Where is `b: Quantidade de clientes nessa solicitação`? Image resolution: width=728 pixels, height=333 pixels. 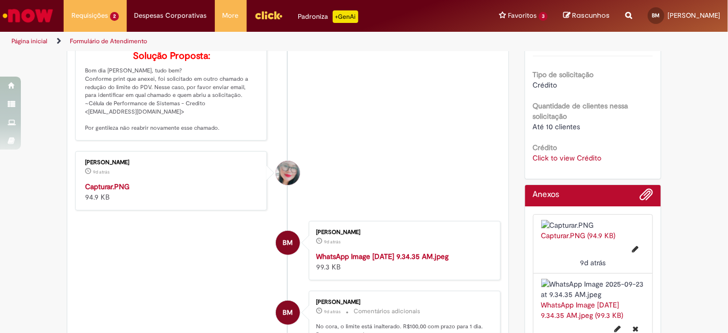
b: Quantidade de clientes nessa solicitação is located at coordinates (580, 111).